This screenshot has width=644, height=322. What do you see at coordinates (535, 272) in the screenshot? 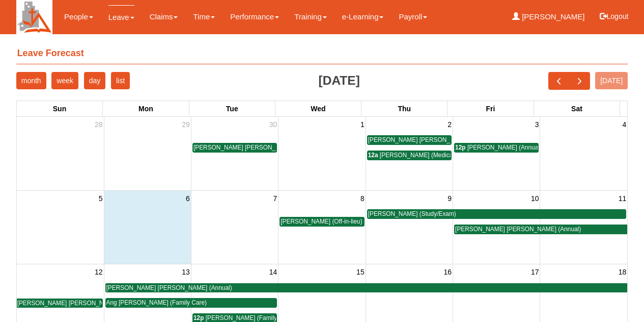
I see `span: 17` at bounding box center [535, 272].